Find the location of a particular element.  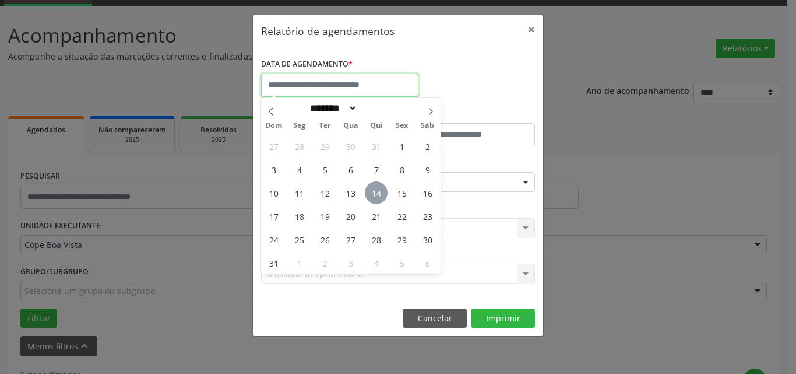

span: Agosto 15, 2025 is located at coordinates (402, 192).